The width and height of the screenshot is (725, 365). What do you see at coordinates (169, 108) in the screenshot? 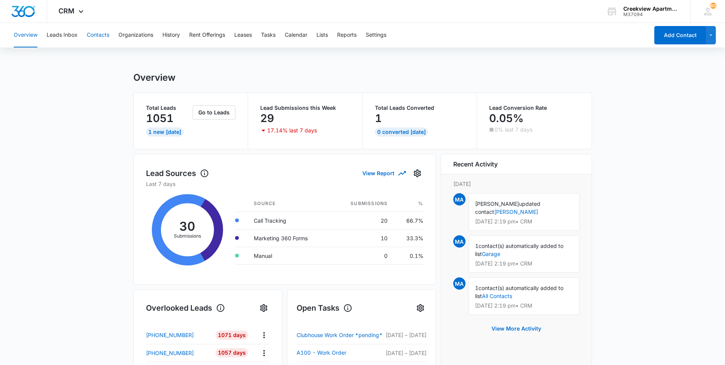
I see `p: Total Leads` at bounding box center [169, 108].